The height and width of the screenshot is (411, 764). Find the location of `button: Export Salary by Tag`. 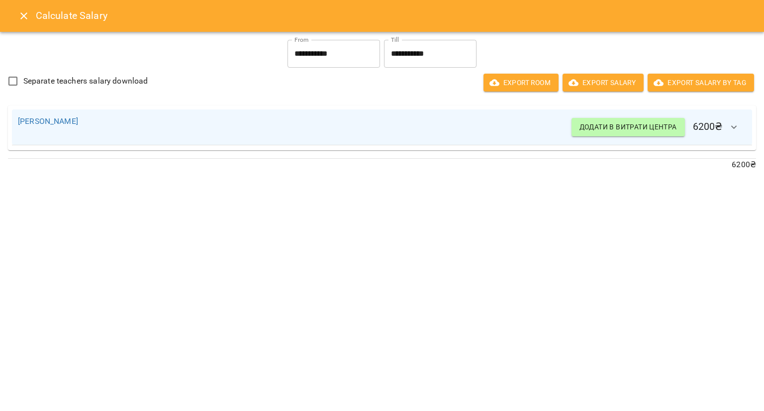

button: Export Salary by Tag is located at coordinates (701, 83).